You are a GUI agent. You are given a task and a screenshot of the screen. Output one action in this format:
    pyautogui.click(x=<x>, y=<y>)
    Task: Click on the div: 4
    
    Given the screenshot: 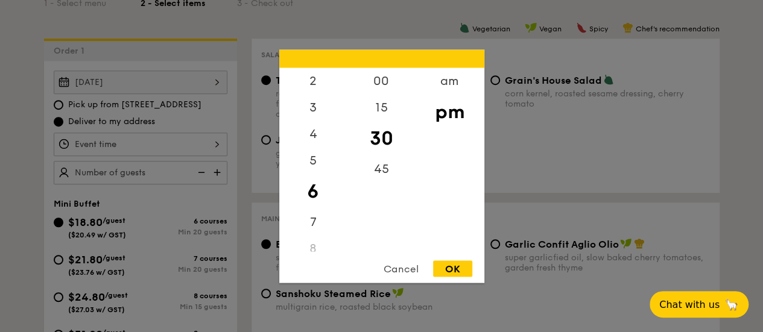 What is the action you would take?
    pyautogui.click(x=313, y=134)
    